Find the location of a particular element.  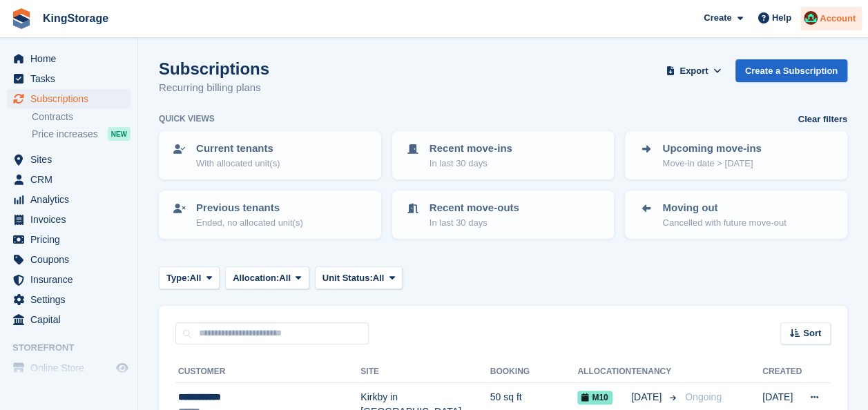

span: M10 is located at coordinates (594, 397).